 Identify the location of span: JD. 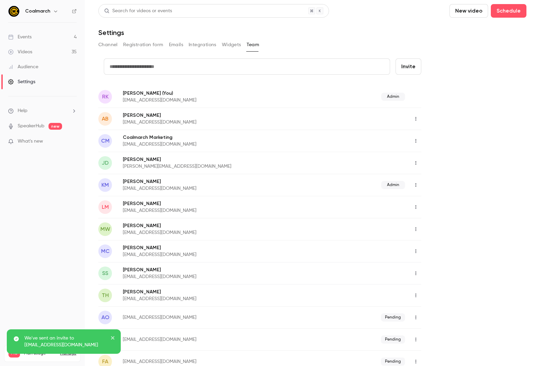
(105, 163).